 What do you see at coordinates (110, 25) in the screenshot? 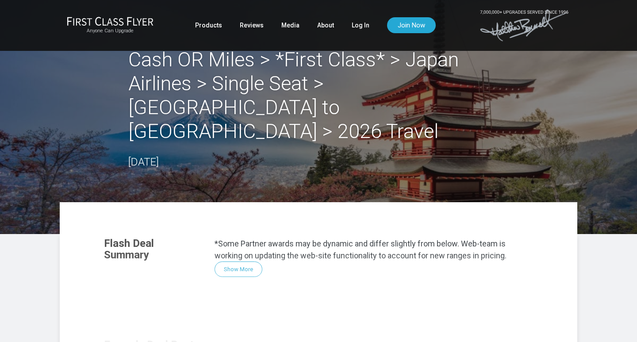
I see `a: First Class FlyerAnyone Can Upgrade` at bounding box center [110, 25].